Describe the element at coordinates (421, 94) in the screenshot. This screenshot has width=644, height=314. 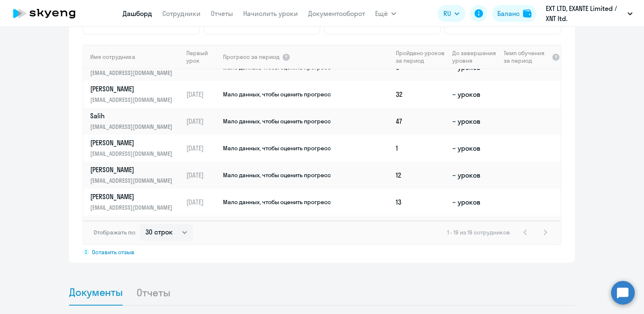
I see `td: 32` at that location.